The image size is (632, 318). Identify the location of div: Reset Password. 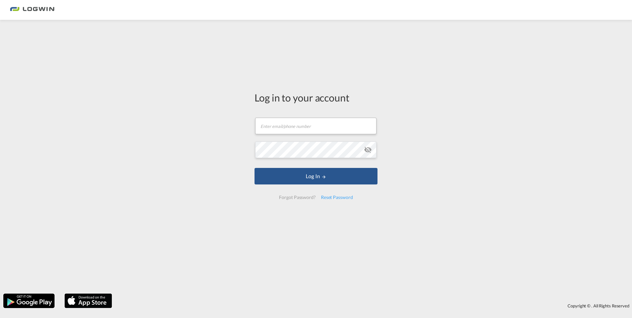
(337, 197).